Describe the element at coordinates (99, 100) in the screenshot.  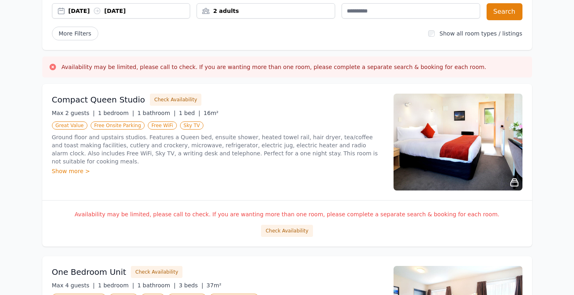
I see `h3: Compact Queen Studio` at that location.